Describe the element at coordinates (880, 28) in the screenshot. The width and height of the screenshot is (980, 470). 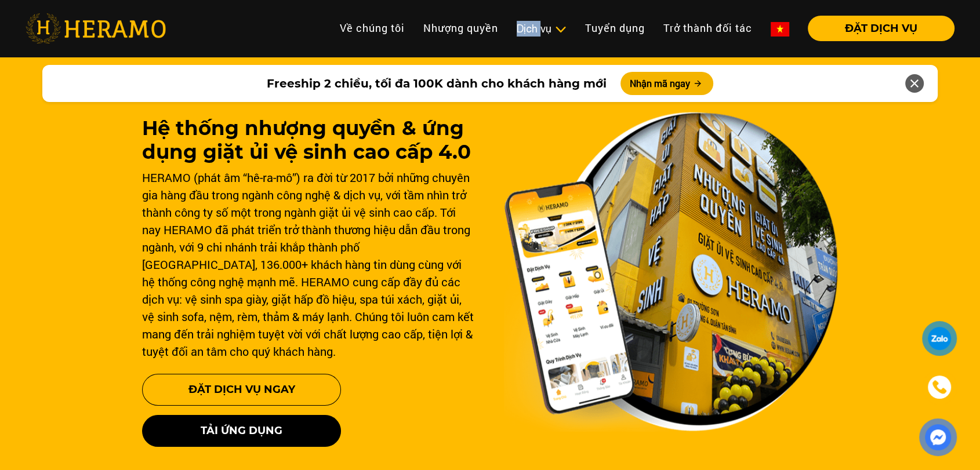
I see `button: ĐẶT DỊCH VỤ` at that location.